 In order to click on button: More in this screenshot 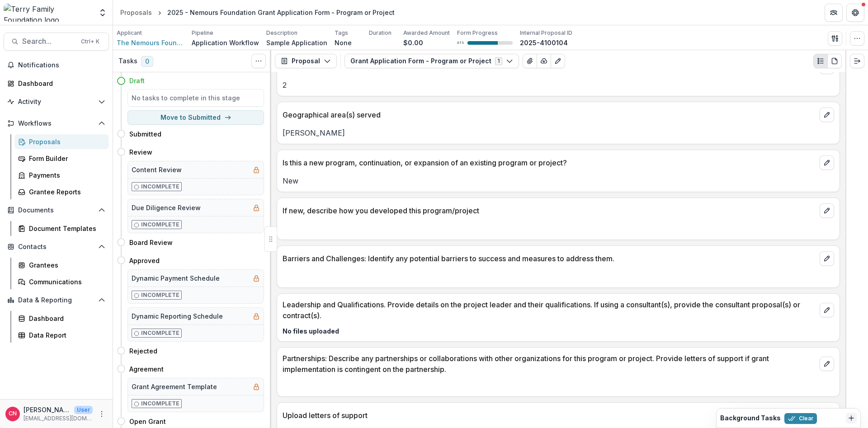, I will do `click(102, 414)`.